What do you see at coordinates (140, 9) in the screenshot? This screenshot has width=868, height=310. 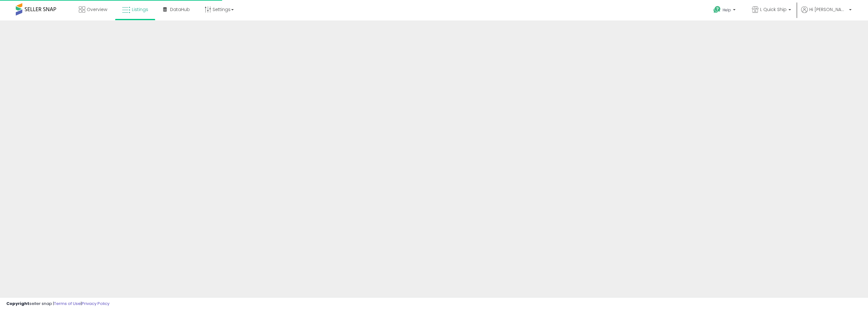 I see `span: Listings` at bounding box center [140, 9].